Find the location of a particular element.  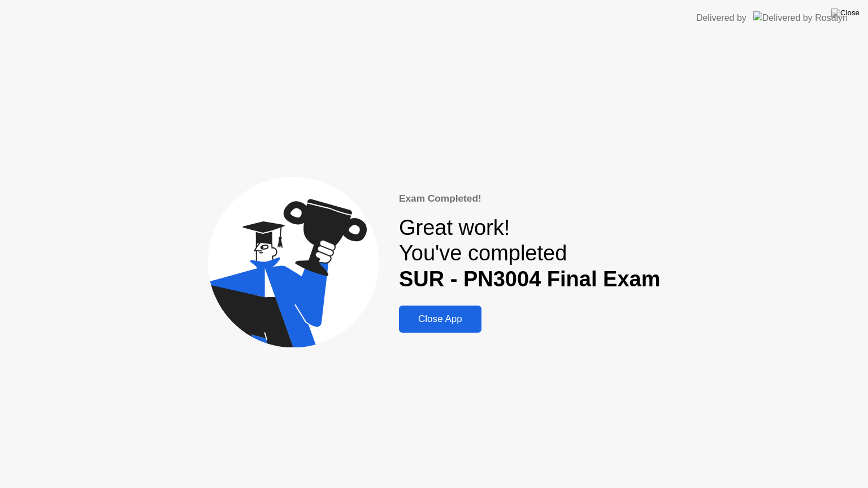

div: Close App is located at coordinates (440, 319).